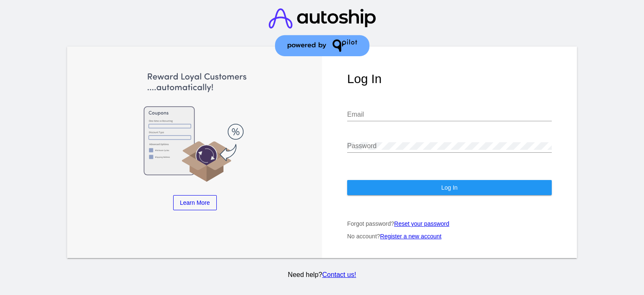 The height and width of the screenshot is (295, 644). Describe the element at coordinates (322, 275) in the screenshot. I see `p: Need help?` at that location.